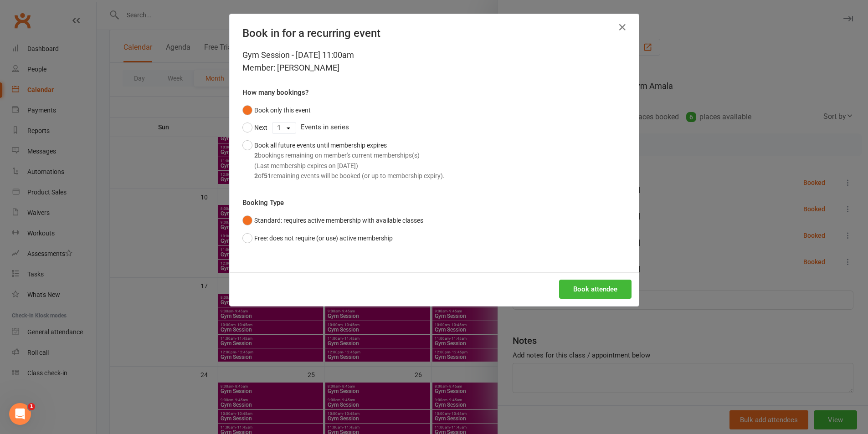  I want to click on button: Free: does not require (or use) active membership, so click(318, 239).